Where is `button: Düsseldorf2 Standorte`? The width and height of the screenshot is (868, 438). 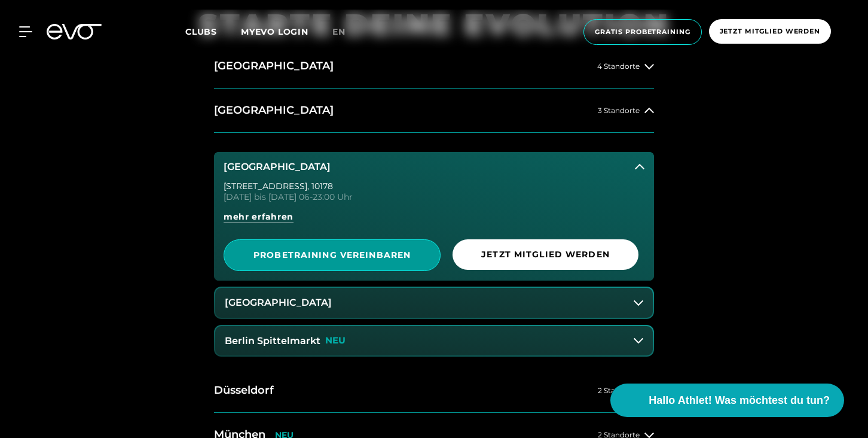 button: Düsseldorf2 Standorte is located at coordinates (434, 391).